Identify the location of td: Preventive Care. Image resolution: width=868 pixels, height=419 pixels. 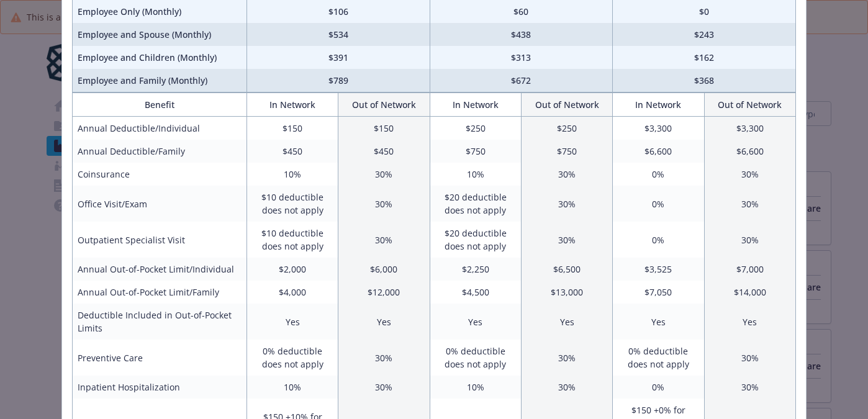
(160, 358).